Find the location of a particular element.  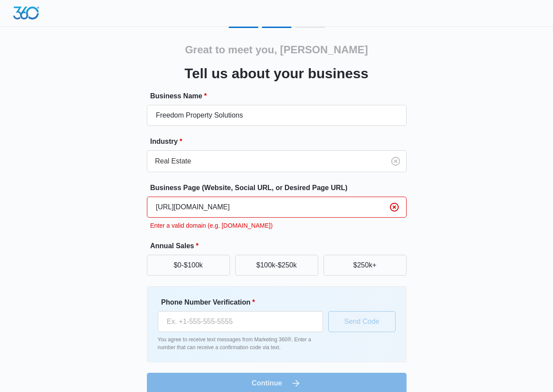

label: Business Name is located at coordinates (280, 96).